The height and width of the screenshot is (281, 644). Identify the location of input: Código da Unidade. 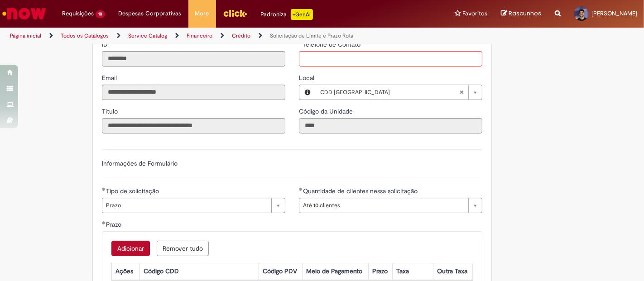
(390, 126).